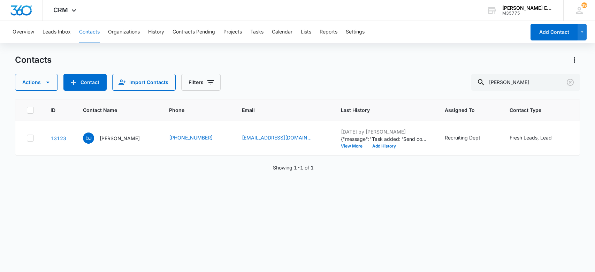 Image resolution: width=595 pixels, height=272 pixels. Describe the element at coordinates (354, 146) in the screenshot. I see `button: View More` at that location.